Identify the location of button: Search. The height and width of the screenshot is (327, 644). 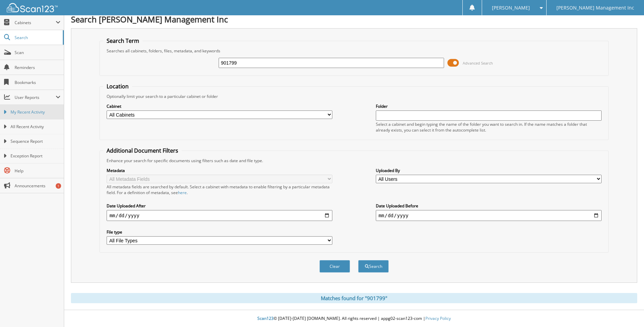
(373, 266).